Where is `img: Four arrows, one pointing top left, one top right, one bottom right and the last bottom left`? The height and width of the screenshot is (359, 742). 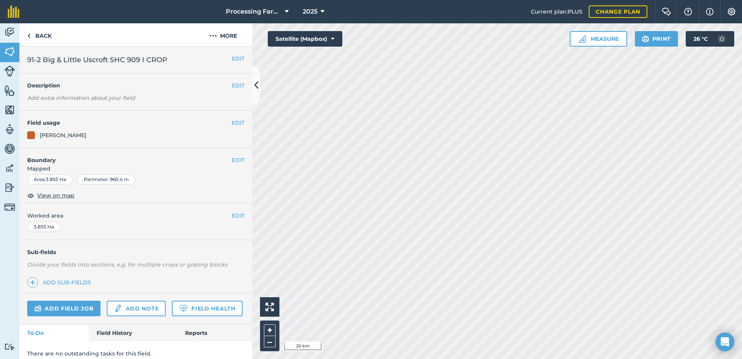
img: Four arrows, one pointing top left, one top right, one bottom right and the last bottom left is located at coordinates (270, 307).